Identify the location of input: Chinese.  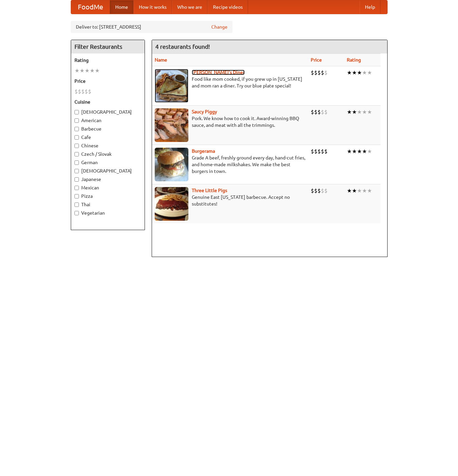
(76, 146).